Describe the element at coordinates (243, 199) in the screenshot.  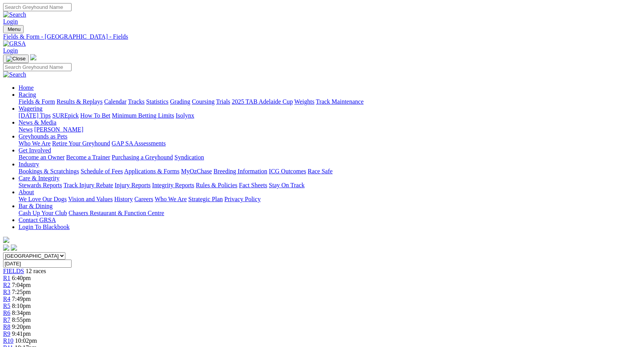
I see `a: Privacy Policy` at that location.